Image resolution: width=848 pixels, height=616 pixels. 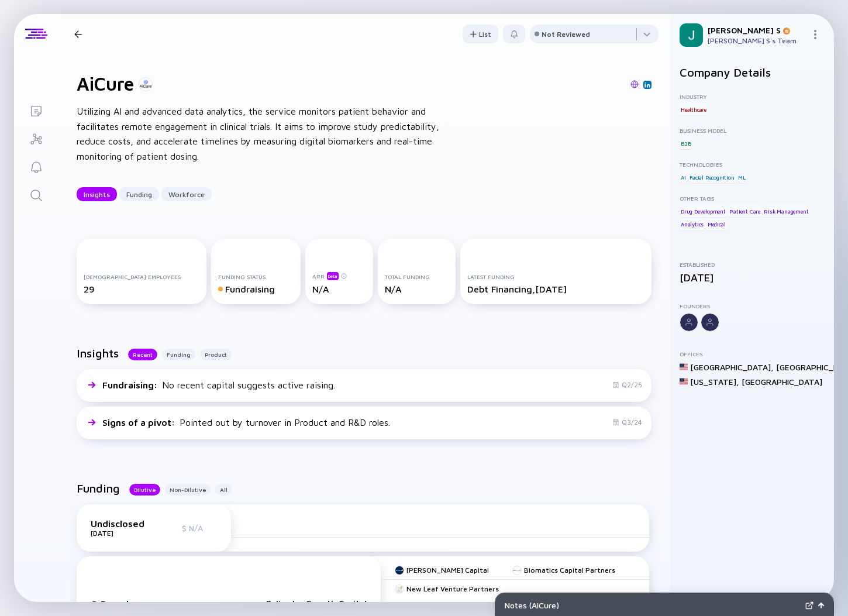 What do you see at coordinates (216, 354) in the screenshot?
I see `div: Product` at bounding box center [216, 354].